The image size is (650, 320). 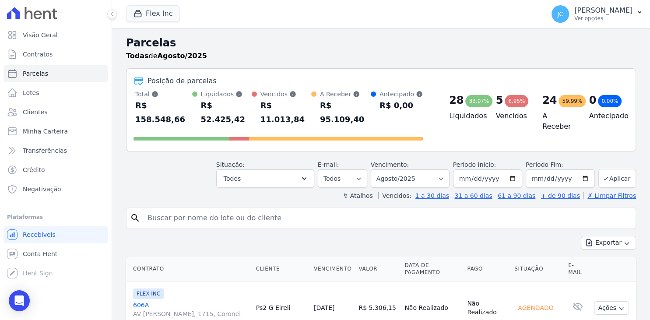 I want to click on div: Vencidos, so click(x=286, y=94).